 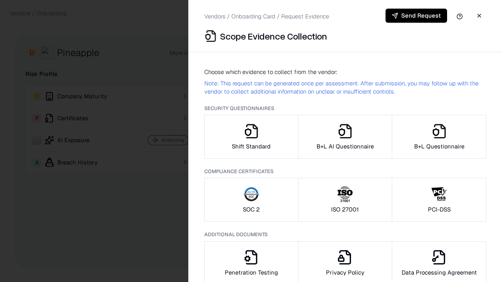 I want to click on p: B+L Questionnaire, so click(x=439, y=146).